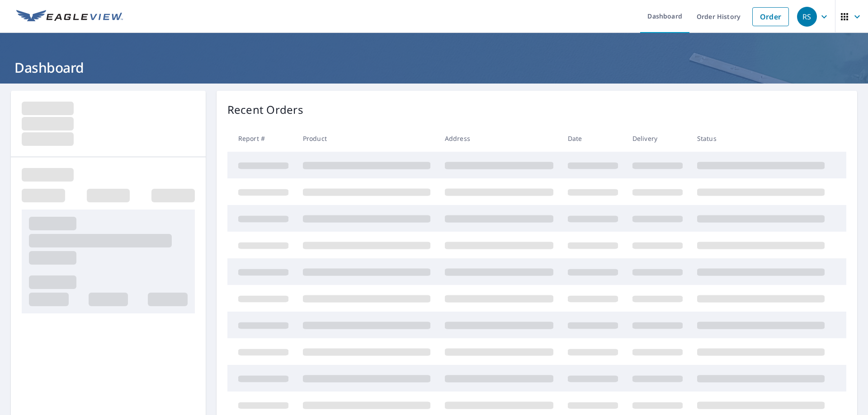 The width and height of the screenshot is (868, 415). What do you see at coordinates (761, 138) in the screenshot?
I see `th: Status` at bounding box center [761, 138].